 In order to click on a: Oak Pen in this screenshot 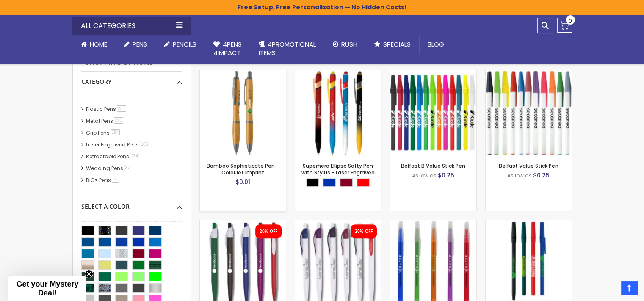, I will do `click(338, 223)`.